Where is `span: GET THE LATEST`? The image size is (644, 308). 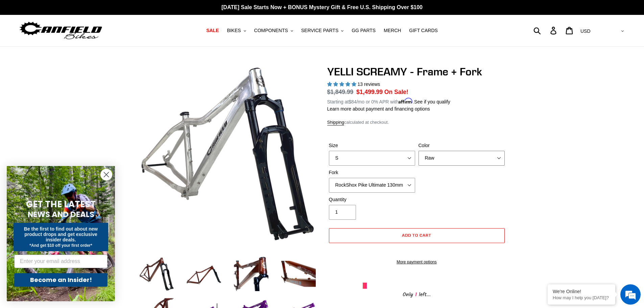 span: GET THE LATEST is located at coordinates (61, 204).